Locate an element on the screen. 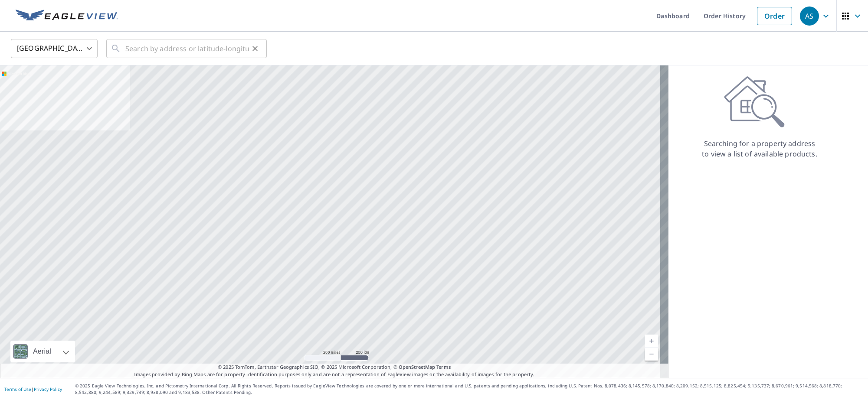  span: © 2025 TomTom, Earthstar Geographics SIO, © 2025 Microsoft Corporation, © is located at coordinates (334, 367).